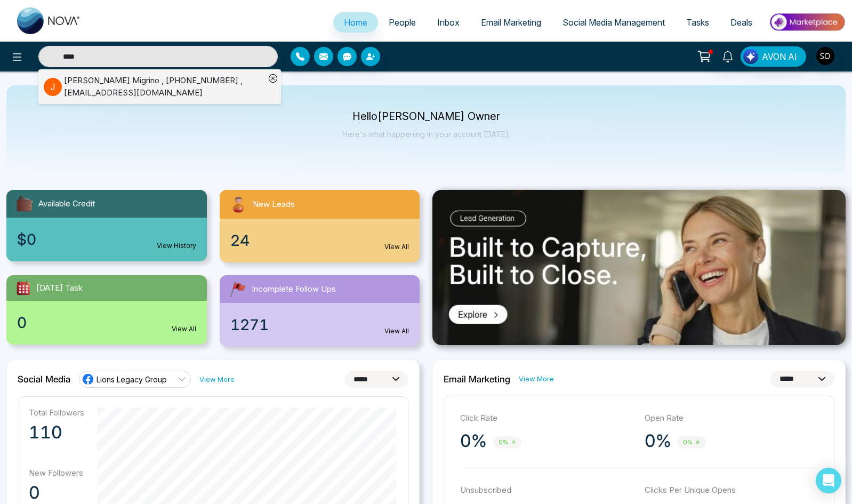 The image size is (852, 504). Describe the element at coordinates (131, 379) in the screenshot. I see `span: Lions Legacy Group` at that location.